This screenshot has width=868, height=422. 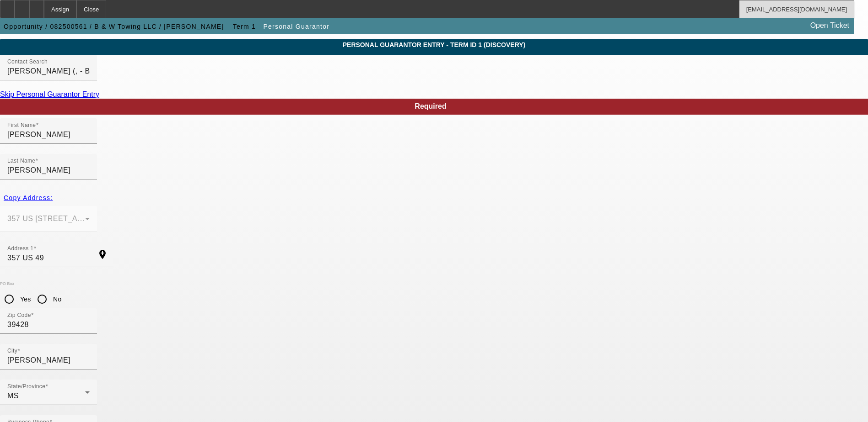 What do you see at coordinates (244, 27) in the screenshot?
I see `span: Term 1` at bounding box center [244, 27].